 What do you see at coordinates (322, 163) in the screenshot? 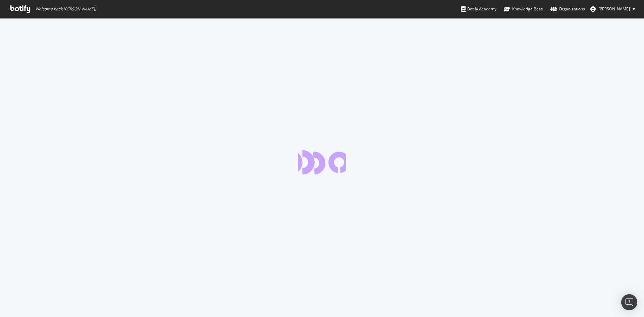
I see `div: animation` at bounding box center [322, 163].